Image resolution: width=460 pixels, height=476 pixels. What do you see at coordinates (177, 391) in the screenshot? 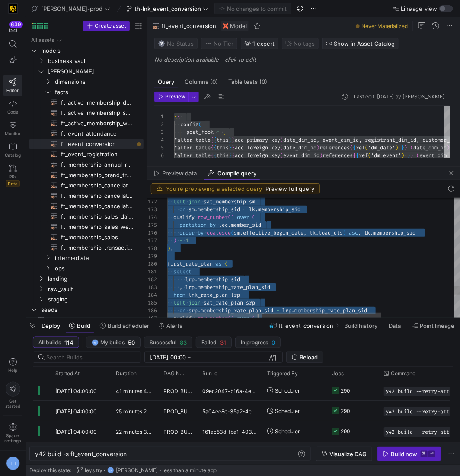
I see `span: PROD_BUILD` at bounding box center [177, 391].